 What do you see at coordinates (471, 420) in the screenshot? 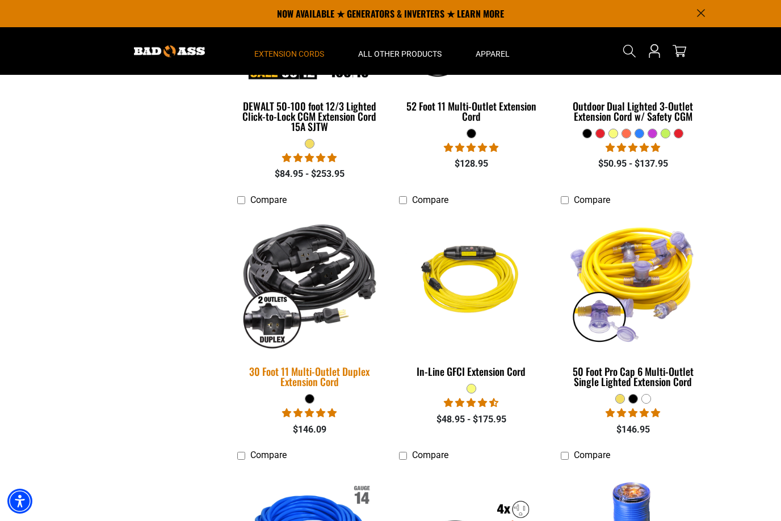
I see `div: $48.95 - $175.95` at bounding box center [471, 420].